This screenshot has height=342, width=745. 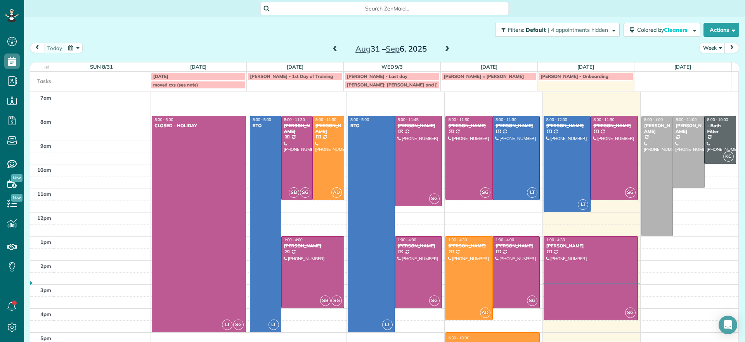 What do you see at coordinates (44, 218) in the screenshot?
I see `span: 12pm` at bounding box center [44, 218].